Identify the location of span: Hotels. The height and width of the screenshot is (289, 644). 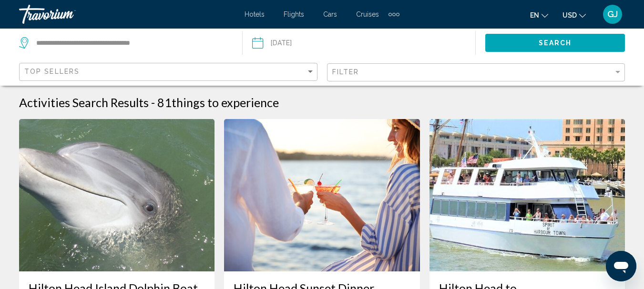
(255, 14).